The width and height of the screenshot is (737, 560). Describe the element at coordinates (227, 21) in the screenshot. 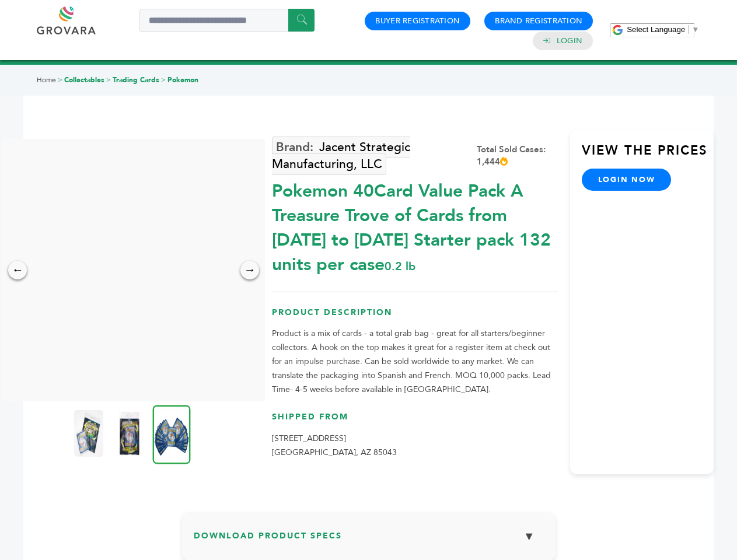

I see `input: Search a product or brand...` at that location.